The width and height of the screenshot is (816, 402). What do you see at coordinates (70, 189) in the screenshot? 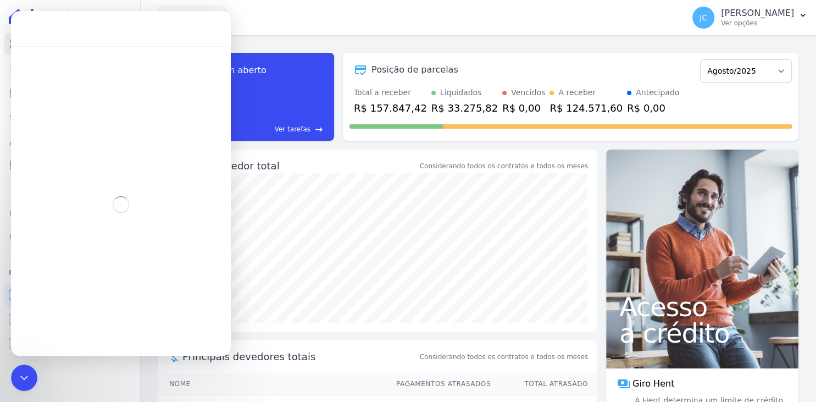
I see `a: Transferências` at bounding box center [70, 189].